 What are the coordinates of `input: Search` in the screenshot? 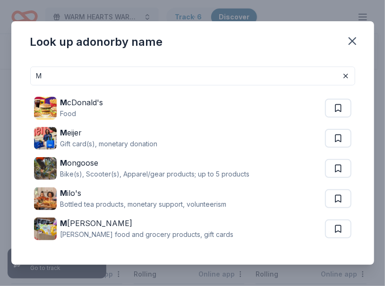 It's located at (193, 76).